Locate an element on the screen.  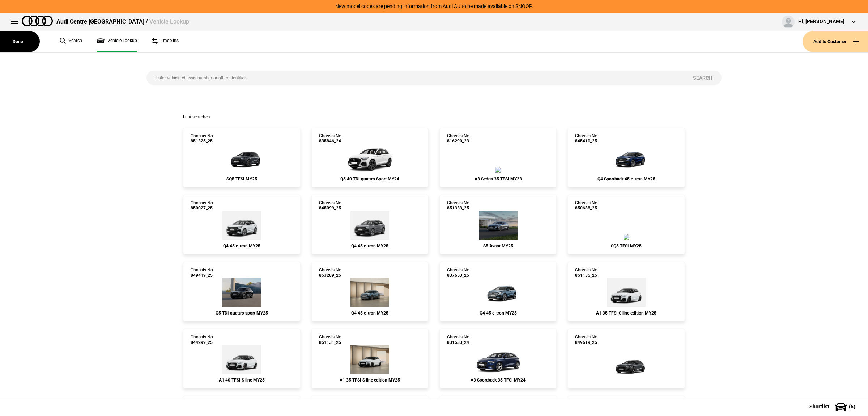
img: Audi_8YAAZG_24_AC_2D2D_KA6_MP_WA7_3FB_(Nadin:_3FB_4L6_6XI_C43_KA6_SA3_WA7)_ext.png is located at coordinates (498, 359).